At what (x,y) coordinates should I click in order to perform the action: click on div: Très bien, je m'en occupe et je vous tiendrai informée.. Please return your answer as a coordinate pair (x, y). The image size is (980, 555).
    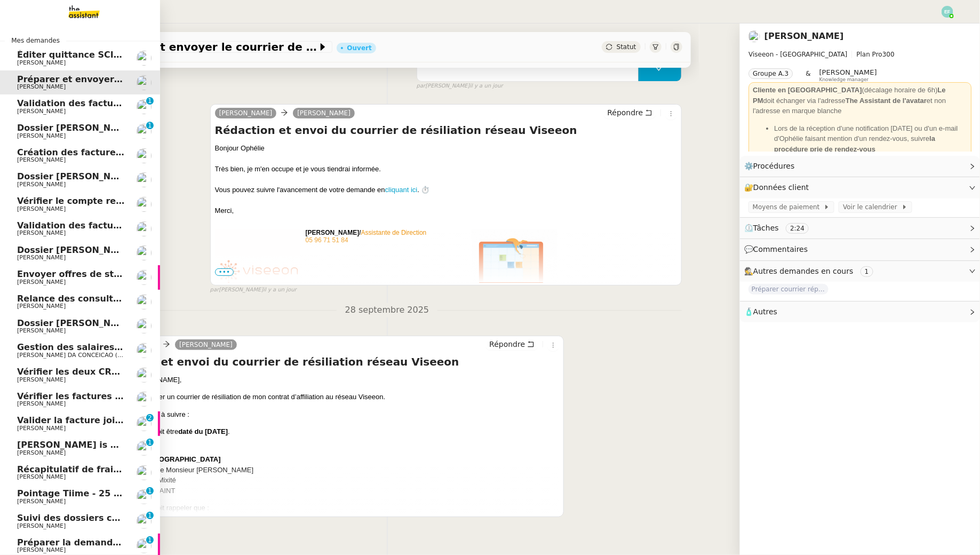
    Looking at the image, I should click on (446, 169).